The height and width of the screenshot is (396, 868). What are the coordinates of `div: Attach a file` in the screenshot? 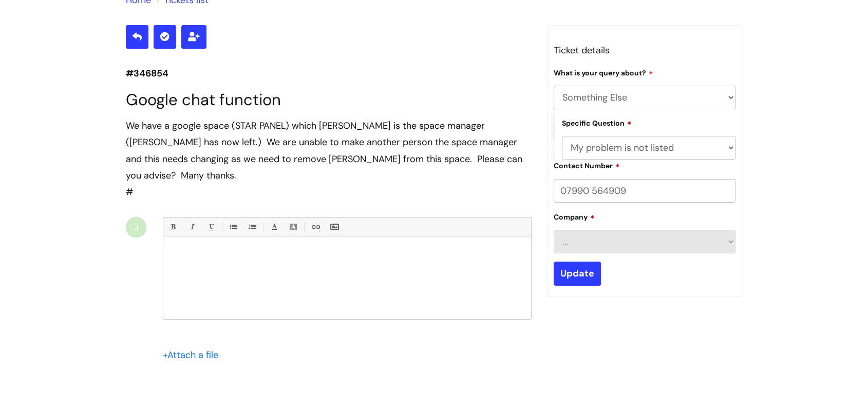 It's located at (193, 355).